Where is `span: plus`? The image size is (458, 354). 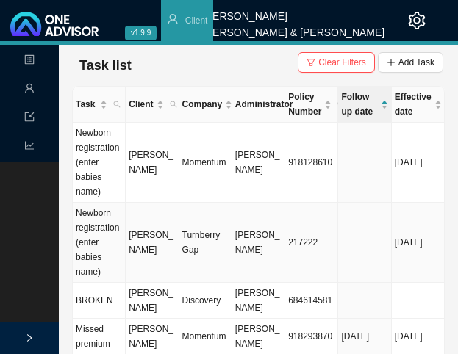 span: plus is located at coordinates (391, 63).